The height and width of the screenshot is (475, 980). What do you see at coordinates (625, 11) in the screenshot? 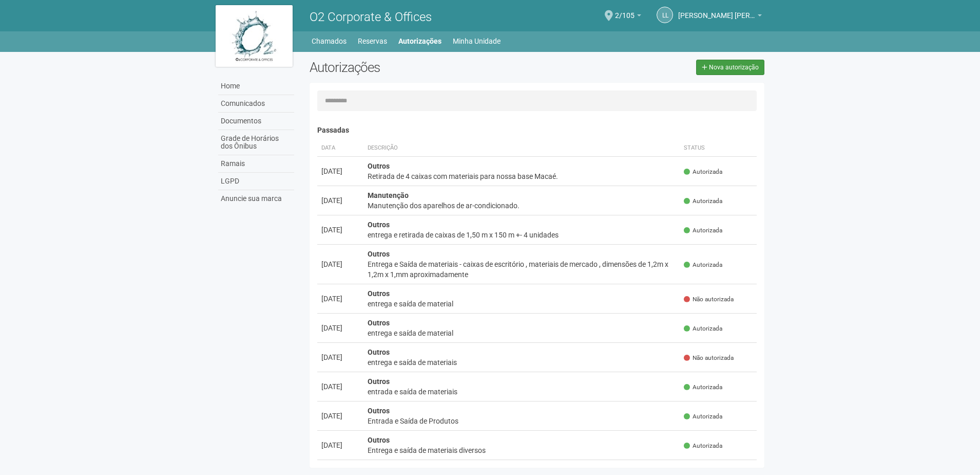
I see `span: 2/105` at bounding box center [625, 11].